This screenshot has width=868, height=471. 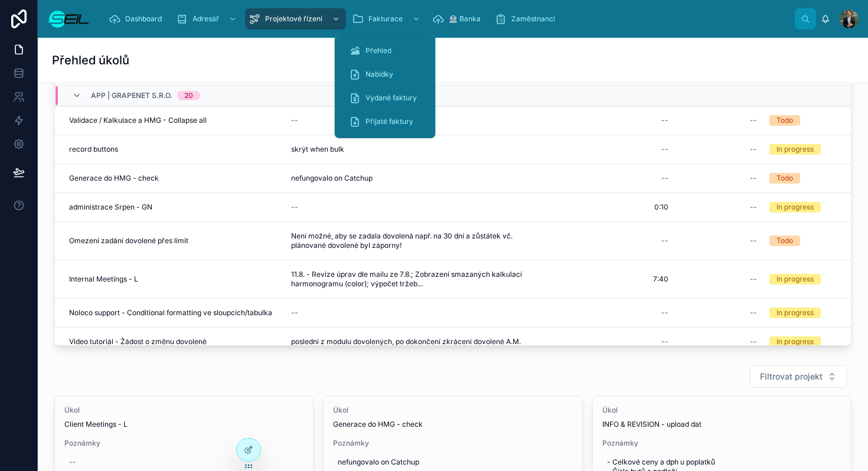 I want to click on button: Select Button, so click(x=798, y=377).